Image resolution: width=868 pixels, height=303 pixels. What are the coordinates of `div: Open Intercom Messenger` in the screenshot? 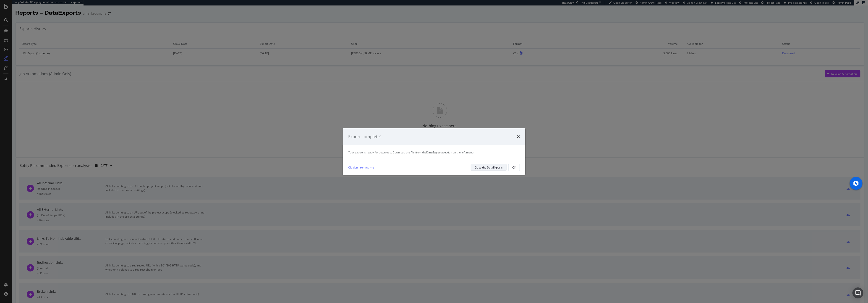 It's located at (858, 293).